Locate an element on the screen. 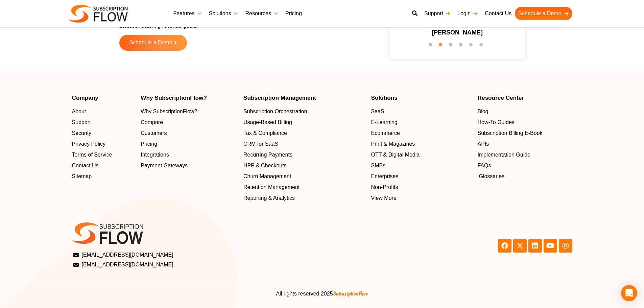  span: Integrations is located at coordinates (155, 155).